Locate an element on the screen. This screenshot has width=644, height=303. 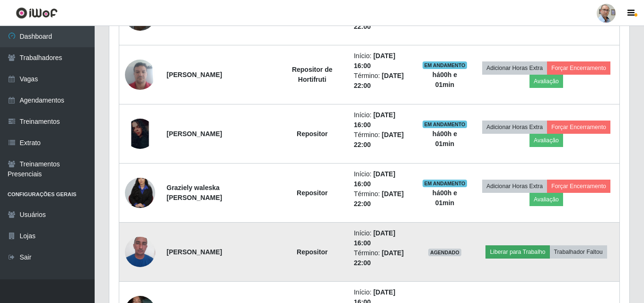
img: 1728497043228.jpeg is located at coordinates (140, 251).